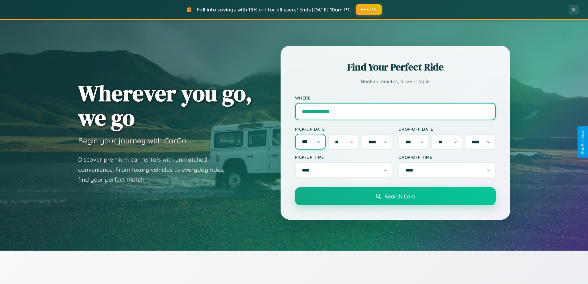 The height and width of the screenshot is (284, 588). What do you see at coordinates (447, 129) in the screenshot?
I see `label: Drop-off Date` at bounding box center [447, 129].